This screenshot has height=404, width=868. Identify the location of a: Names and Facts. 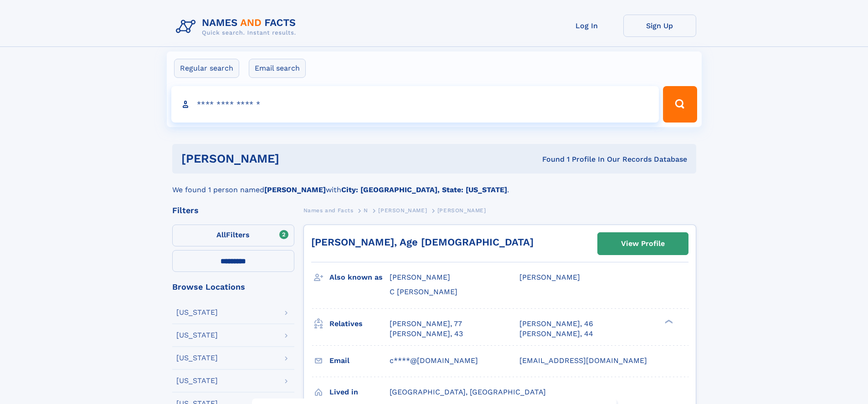
(329, 210).